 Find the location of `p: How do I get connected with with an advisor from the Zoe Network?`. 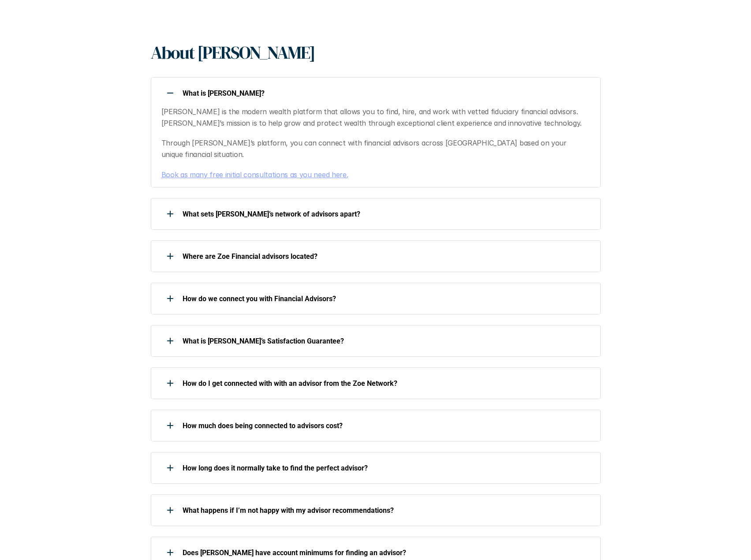

p: How do I get connected with with an advisor from the Zoe Network? is located at coordinates (386, 383).